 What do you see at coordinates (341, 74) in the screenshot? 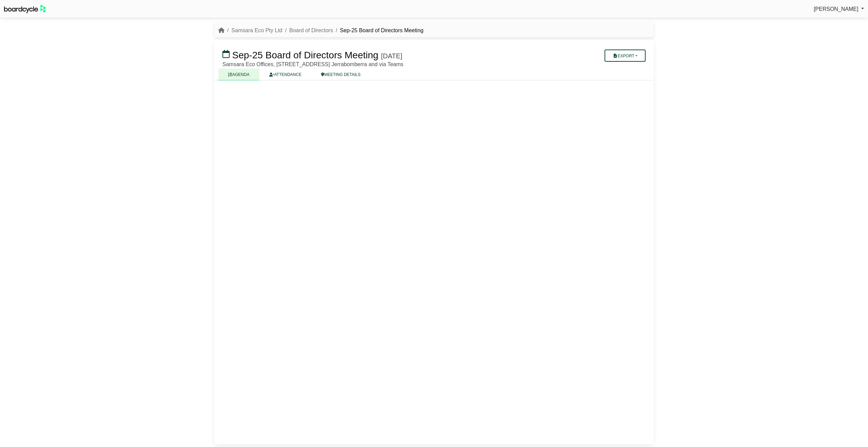
I see `a: MEETING DETAILS` at bounding box center [341, 74].